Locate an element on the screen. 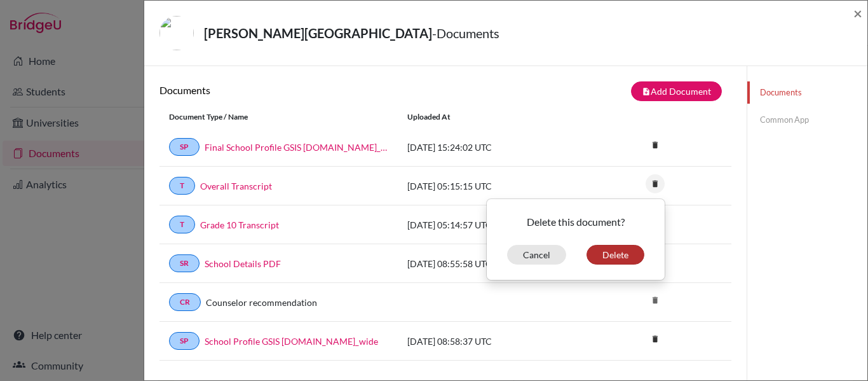 This screenshot has width=868, height=381. a: Common App is located at coordinates (807, 120).